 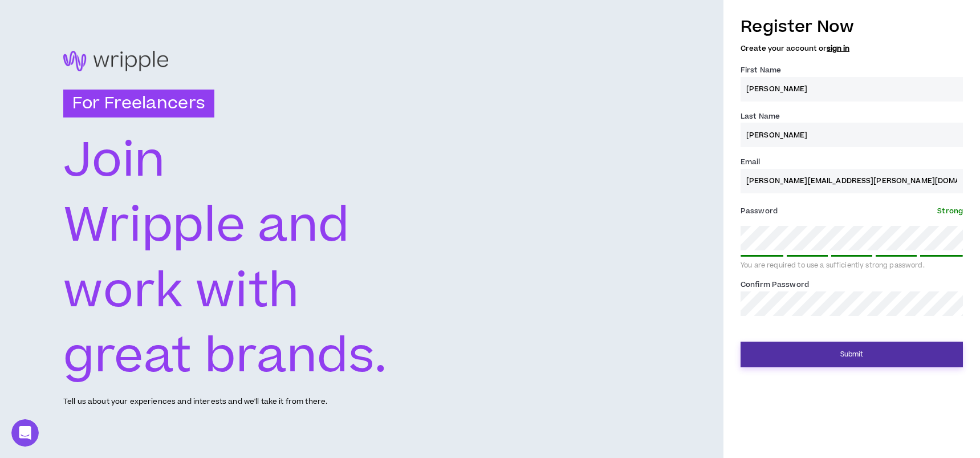 What do you see at coordinates (852, 134) in the screenshot?
I see `input: Last name` at bounding box center [852, 134].